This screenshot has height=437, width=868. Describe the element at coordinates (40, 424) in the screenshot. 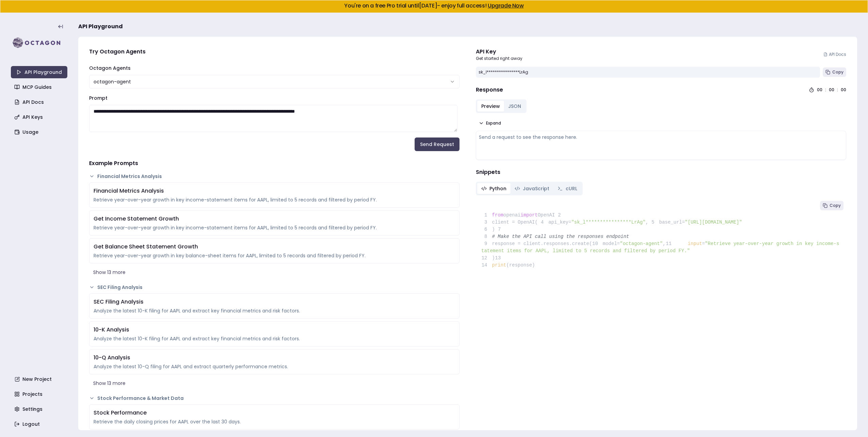

I see `a: Logout` at that location.